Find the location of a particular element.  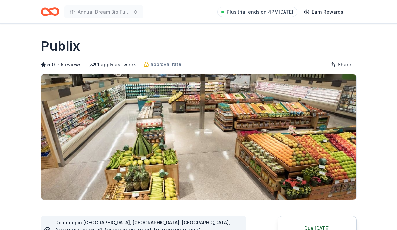

button: Annual Dream Big Fundraising Event is located at coordinates (104, 12).